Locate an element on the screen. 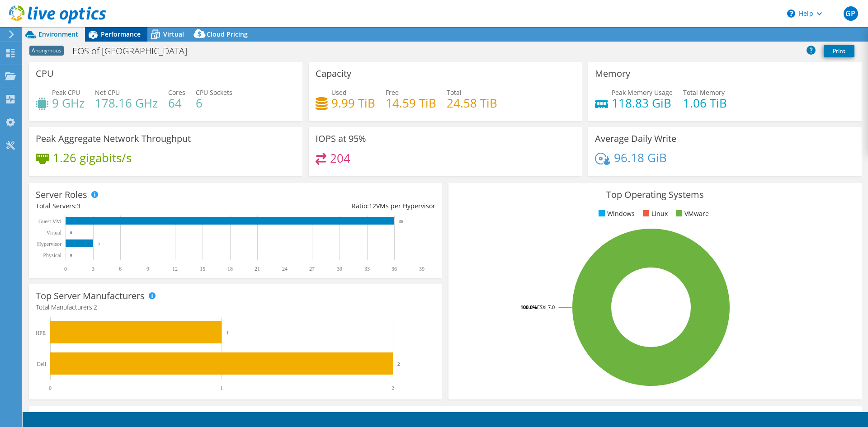 This screenshot has width=868, height=427. h4: Total Manufacturers: is located at coordinates (235, 307).